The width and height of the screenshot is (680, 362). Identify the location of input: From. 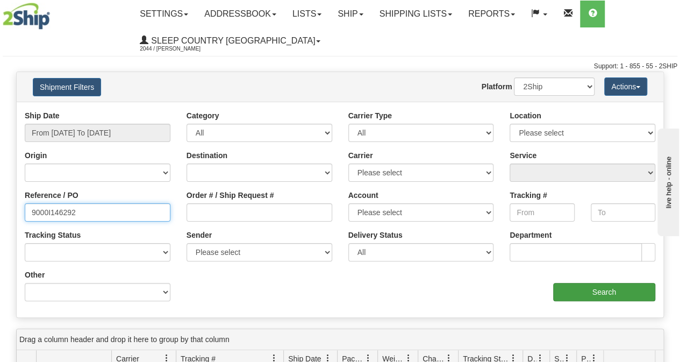
(542, 212).